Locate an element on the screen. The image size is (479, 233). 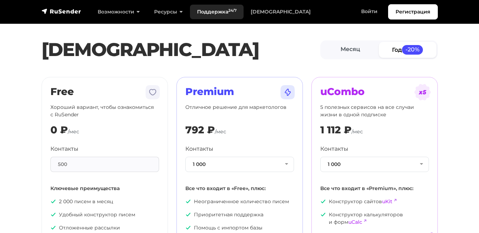
p: Отличное решение для маркетологов is located at coordinates (240, 111).